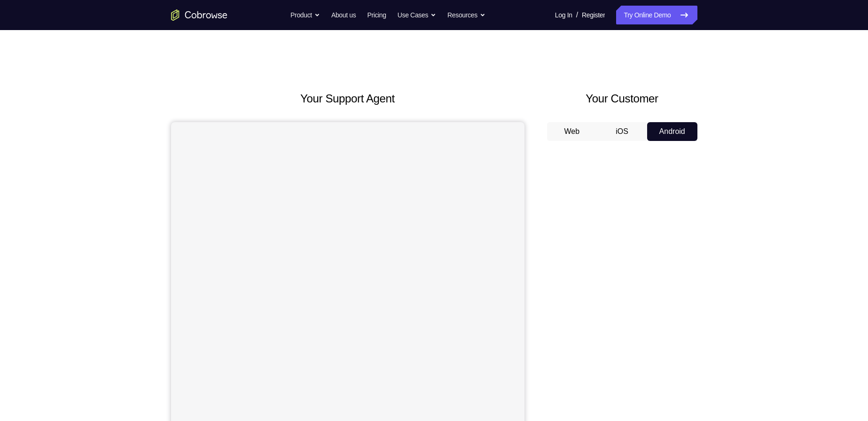 This screenshot has width=868, height=421. I want to click on button: Resources, so click(467, 15).